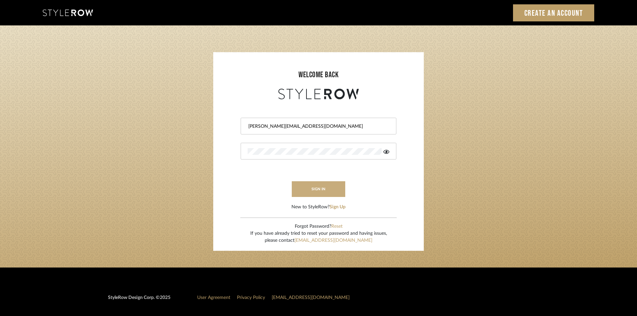  Describe the element at coordinates (214, 298) in the screenshot. I see `a: User Agreement` at that location.